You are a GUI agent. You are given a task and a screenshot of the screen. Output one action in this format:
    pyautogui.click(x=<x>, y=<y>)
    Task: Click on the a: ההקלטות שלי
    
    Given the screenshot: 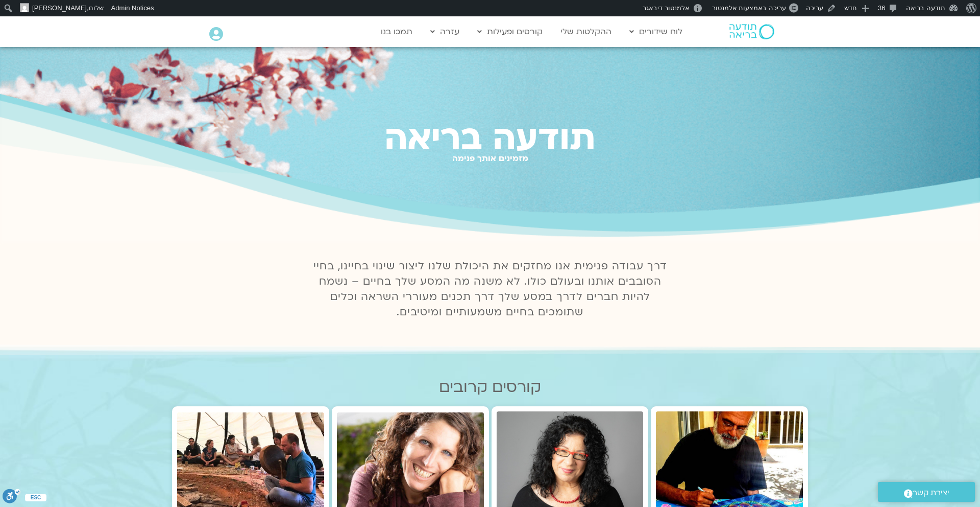 What is the action you would take?
    pyautogui.click(x=586, y=32)
    